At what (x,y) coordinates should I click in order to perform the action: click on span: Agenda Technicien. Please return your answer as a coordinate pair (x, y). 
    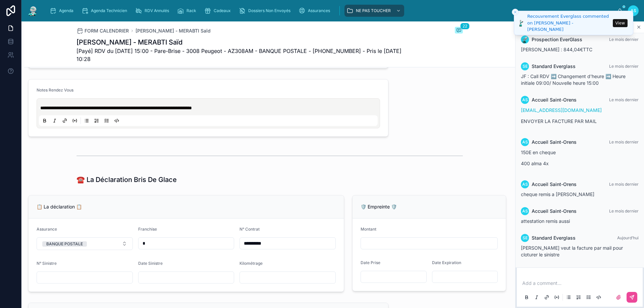
    Looking at the image, I should click on (109, 11).